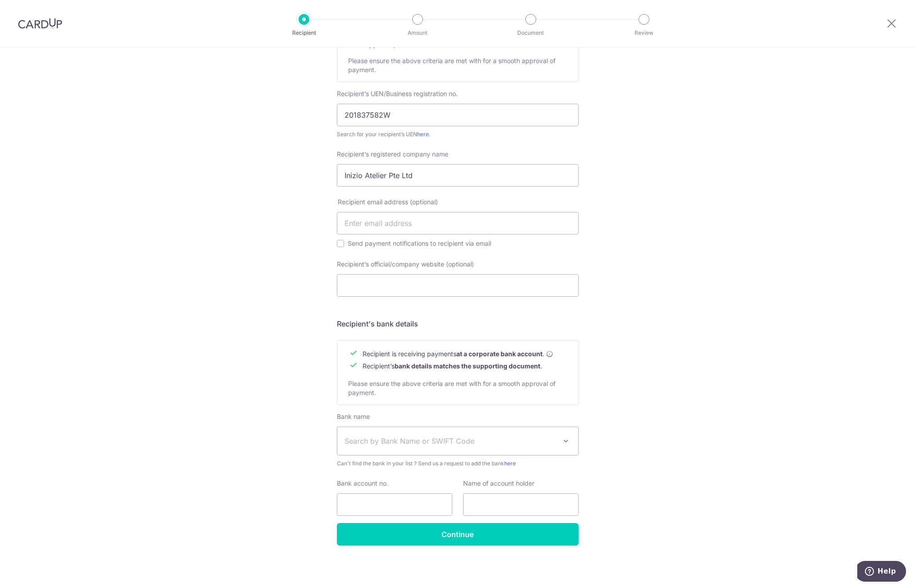 The image size is (915, 588). Describe the element at coordinates (458, 223) in the screenshot. I see `input: Enter email address` at that location.